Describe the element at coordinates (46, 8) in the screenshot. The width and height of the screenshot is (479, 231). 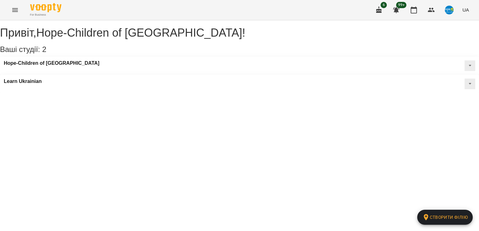
I see `img: Voopty Logo` at that location.